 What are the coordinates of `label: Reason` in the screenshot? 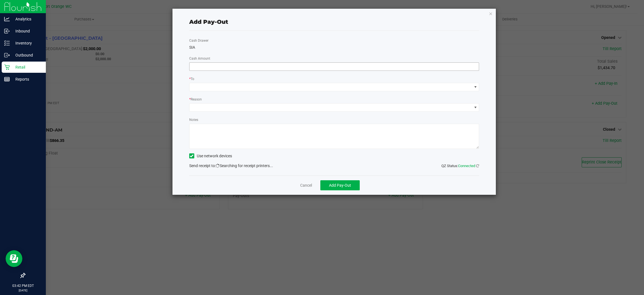 It's located at (195, 100).